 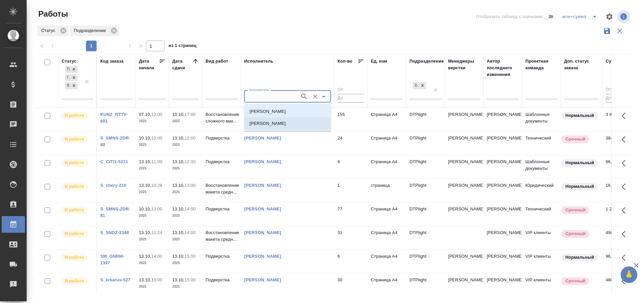 I want to click on a: S_chery-210, so click(x=113, y=185).